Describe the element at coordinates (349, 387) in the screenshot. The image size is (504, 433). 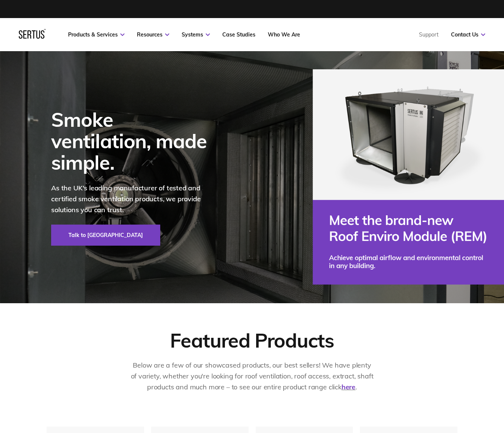
I see `a: here` at that location.